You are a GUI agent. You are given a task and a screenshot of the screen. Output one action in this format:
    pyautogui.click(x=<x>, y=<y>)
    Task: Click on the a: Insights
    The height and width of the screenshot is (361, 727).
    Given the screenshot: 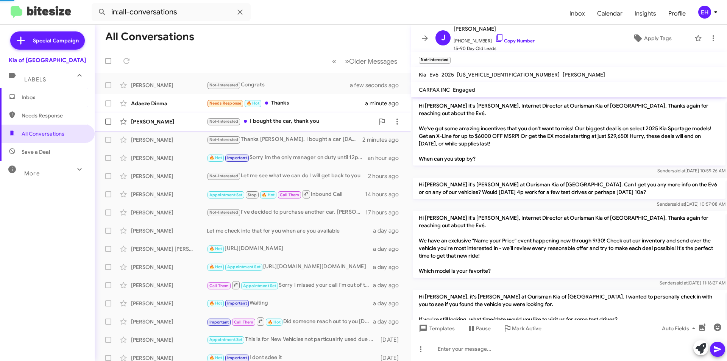 What is the action you would take?
    pyautogui.click(x=645, y=14)
    